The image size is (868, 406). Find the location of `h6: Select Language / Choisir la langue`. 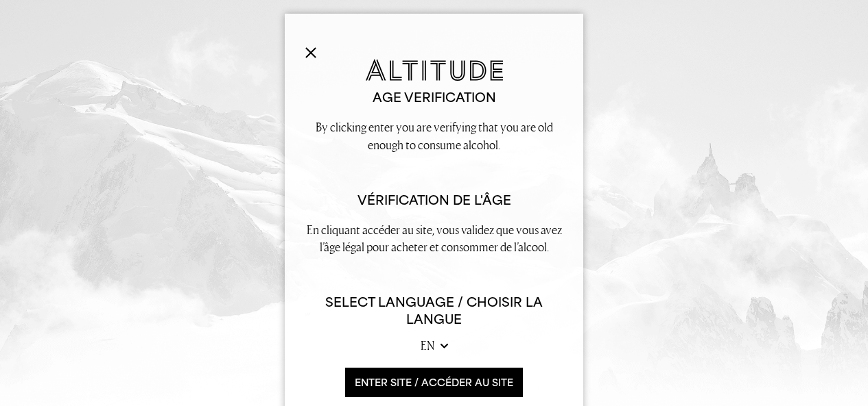

h6: Select Language / Choisir la langue is located at coordinates (434, 311).